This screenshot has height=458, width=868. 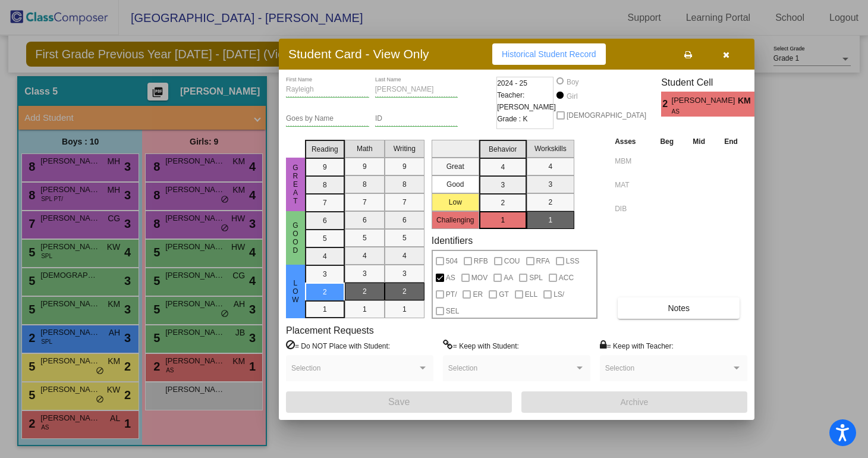 I want to click on button: Save, so click(x=399, y=402).